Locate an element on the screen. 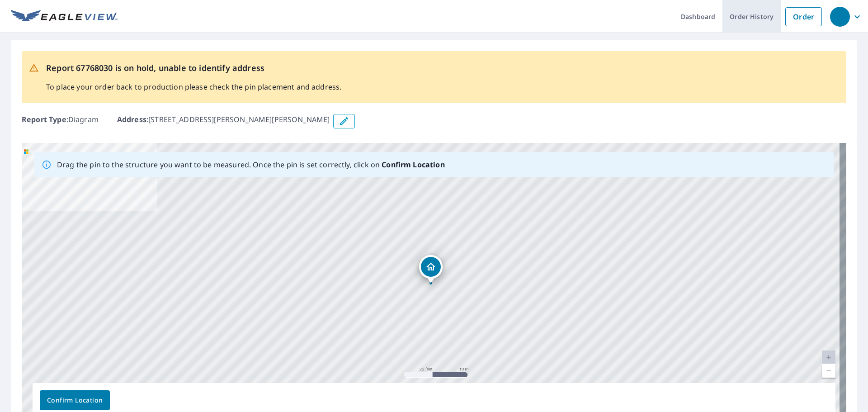 This screenshot has height=412, width=868. p: Drag the pin to the structure you want to be measured. Once the pin is set correctly, click on is located at coordinates (251, 164).